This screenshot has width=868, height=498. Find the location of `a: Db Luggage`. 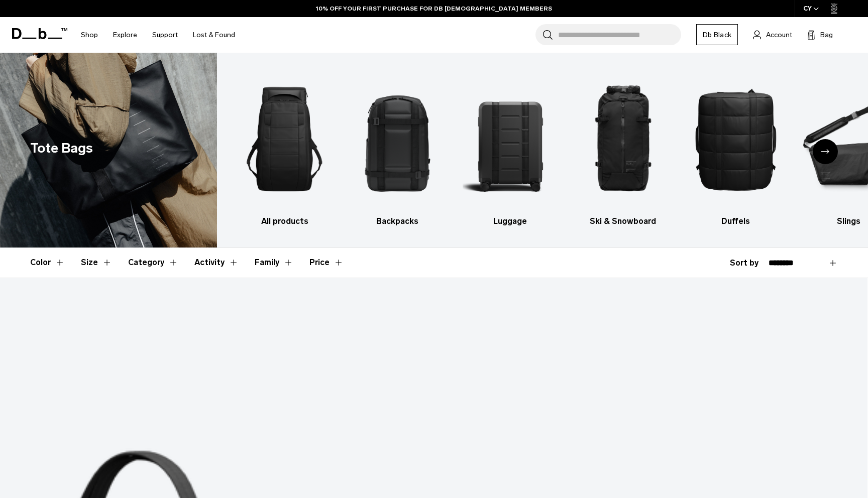

a: Db Luggage is located at coordinates (510, 148).